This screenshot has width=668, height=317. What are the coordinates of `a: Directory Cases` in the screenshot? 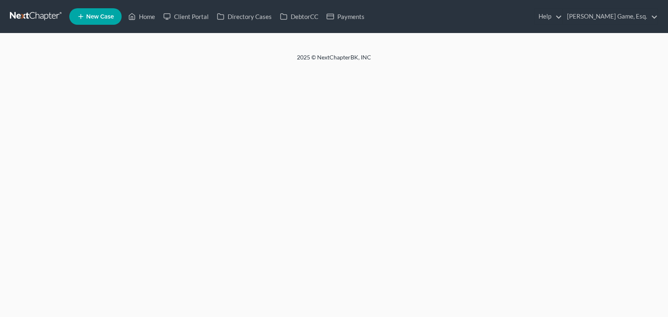 It's located at (244, 17).